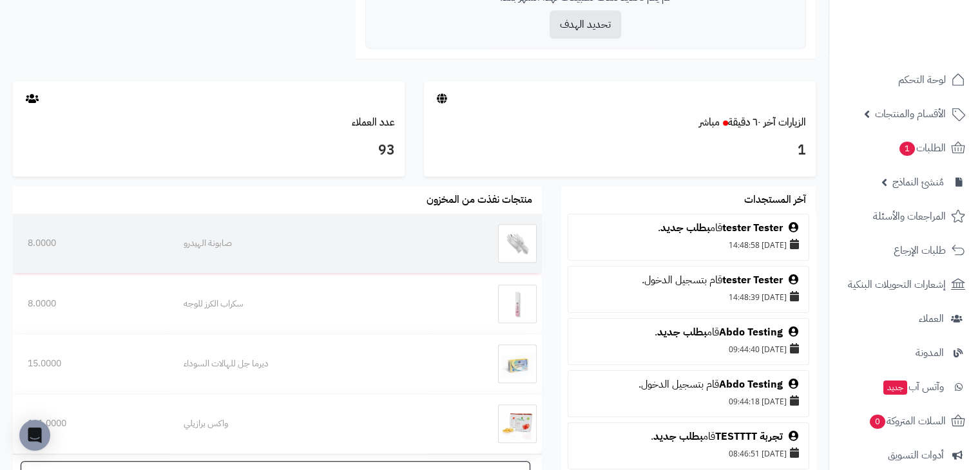  What do you see at coordinates (897, 285) in the screenshot?
I see `span: إشعارات التحويلات البنكية` at bounding box center [897, 285].